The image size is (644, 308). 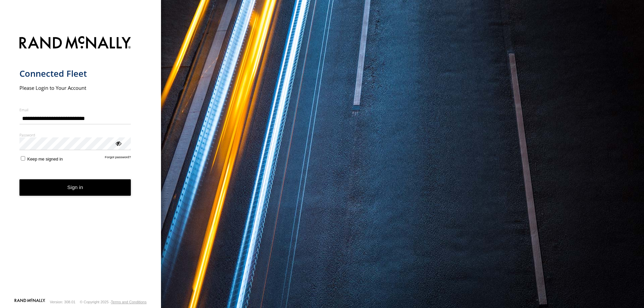 I want to click on span: Keep me signed in, so click(x=45, y=159).